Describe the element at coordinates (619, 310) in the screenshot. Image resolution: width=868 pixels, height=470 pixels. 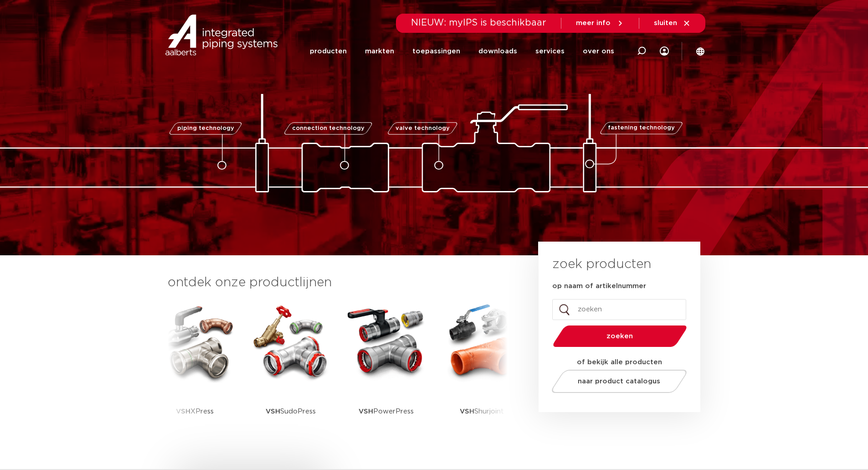
I see `input: zoeken` at that location.